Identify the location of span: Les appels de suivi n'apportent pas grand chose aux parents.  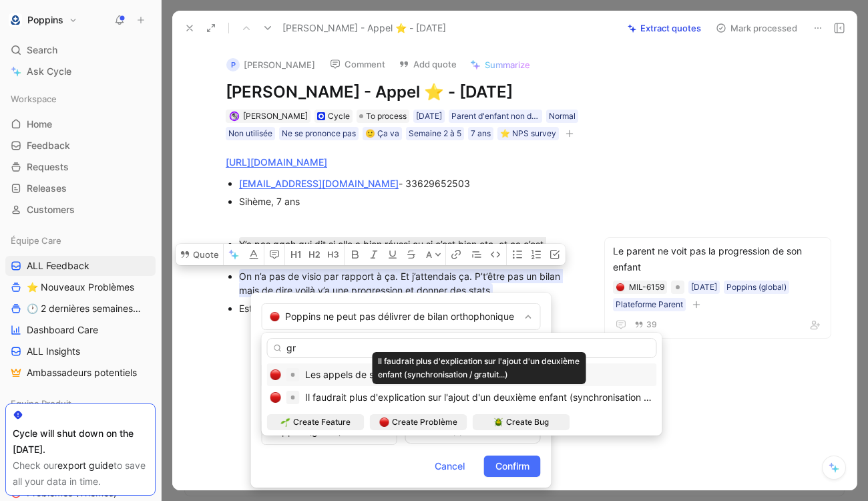
(439, 374).